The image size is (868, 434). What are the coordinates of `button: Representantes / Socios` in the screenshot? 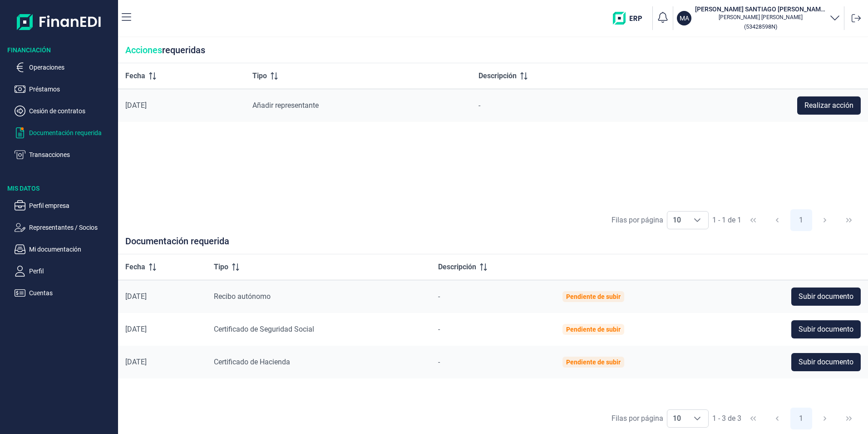 It's located at (65, 227).